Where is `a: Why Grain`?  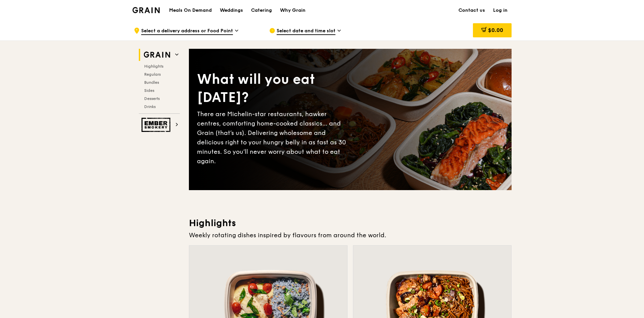
a: Why Grain is located at coordinates (293, 10).